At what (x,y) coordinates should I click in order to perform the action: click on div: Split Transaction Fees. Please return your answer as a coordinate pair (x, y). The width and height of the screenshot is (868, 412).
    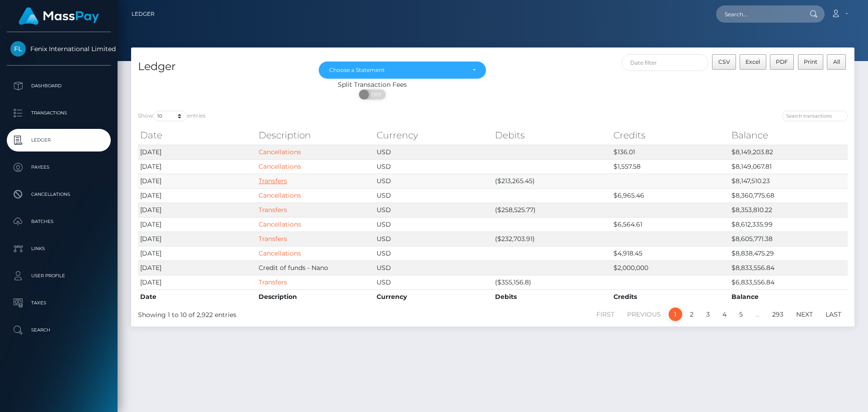
    Looking at the image, I should click on (372, 85).